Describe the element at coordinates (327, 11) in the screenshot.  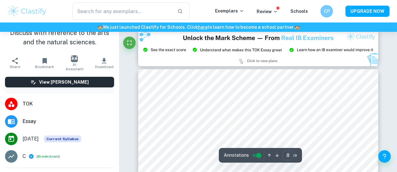
I see `h6: CP` at that location.